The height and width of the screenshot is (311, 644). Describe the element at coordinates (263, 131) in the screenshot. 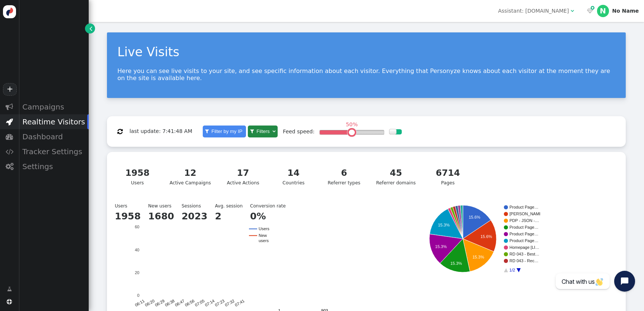

I see `a:  Filters ` at that location.